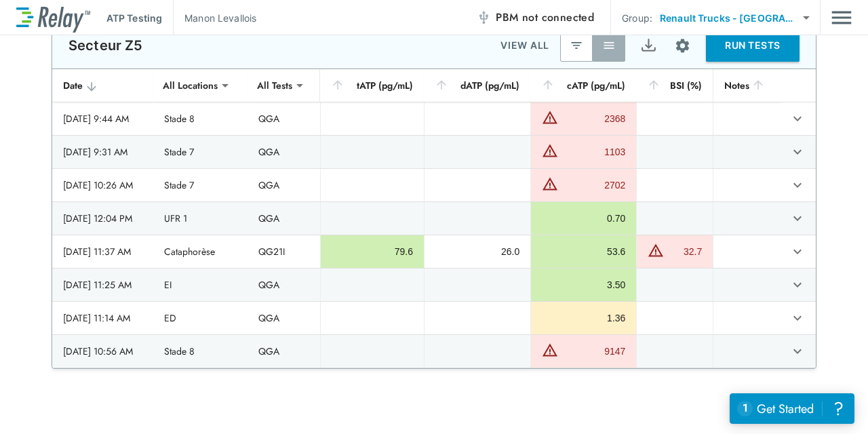  I want to click on div: 1103, so click(594, 152).